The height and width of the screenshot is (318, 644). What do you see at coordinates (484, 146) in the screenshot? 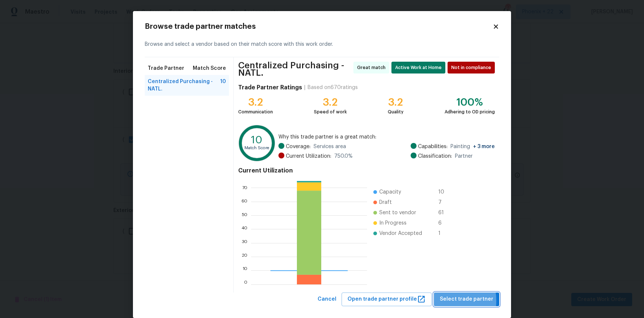
I see `span: + 3 more` at bounding box center [484, 146].